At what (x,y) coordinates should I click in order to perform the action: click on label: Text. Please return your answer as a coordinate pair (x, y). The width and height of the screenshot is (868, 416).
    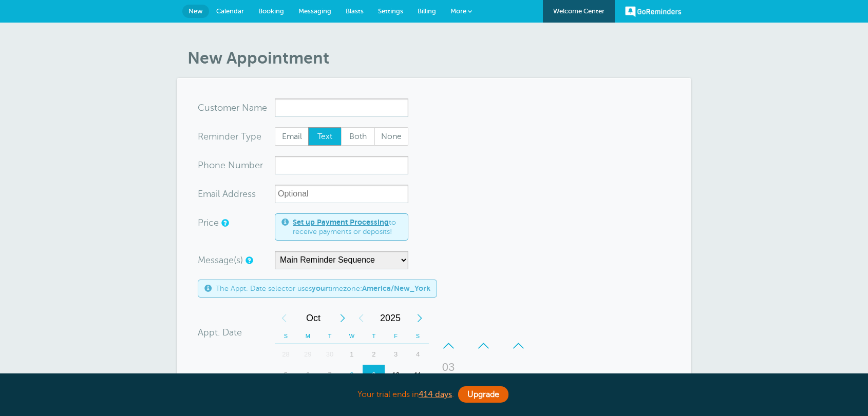
    Looking at the image, I should click on (325, 137).